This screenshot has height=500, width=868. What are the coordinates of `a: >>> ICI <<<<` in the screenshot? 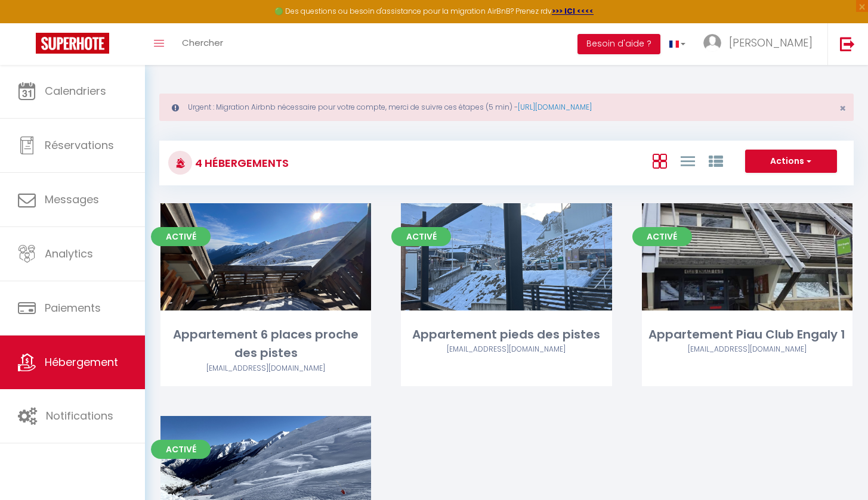 It's located at (573, 11).